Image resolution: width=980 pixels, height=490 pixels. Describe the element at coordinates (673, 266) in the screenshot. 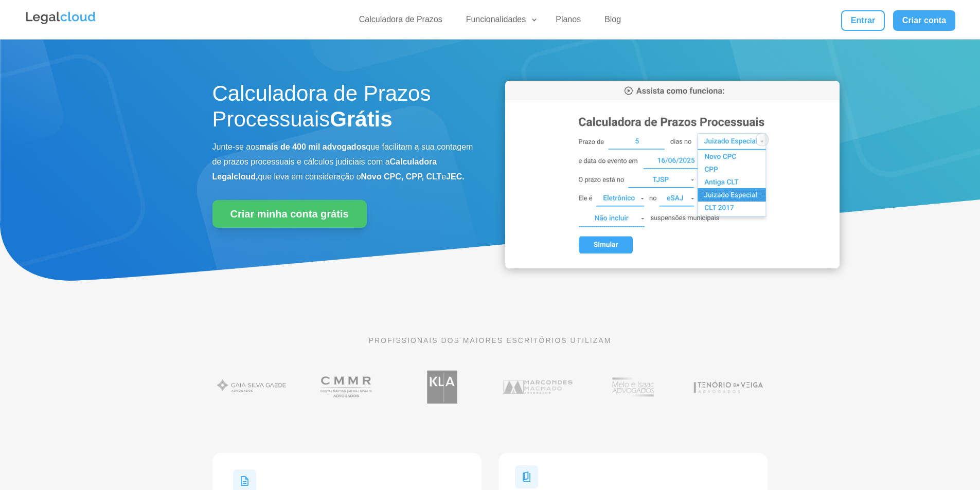

I see `a: Calculadora de Prazos Processuais da Legalcloud` at that location.